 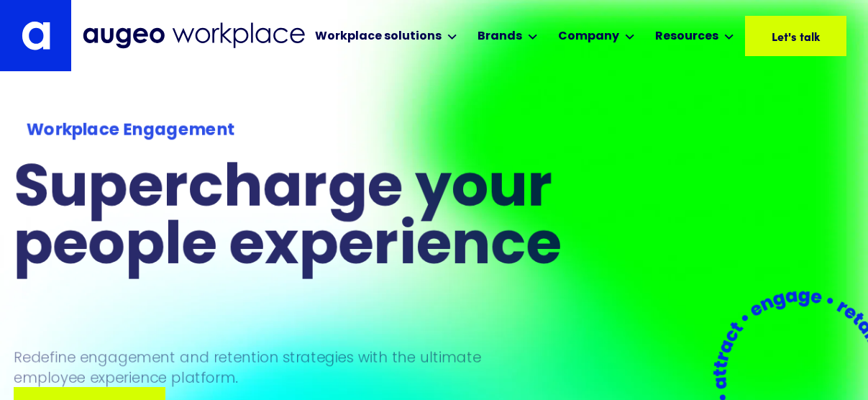 I want to click on img: Augeo Workplace business unit full logo in mignight blue., so click(x=193, y=35).